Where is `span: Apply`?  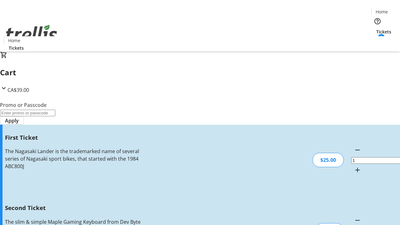 span: Apply is located at coordinates (12, 121).